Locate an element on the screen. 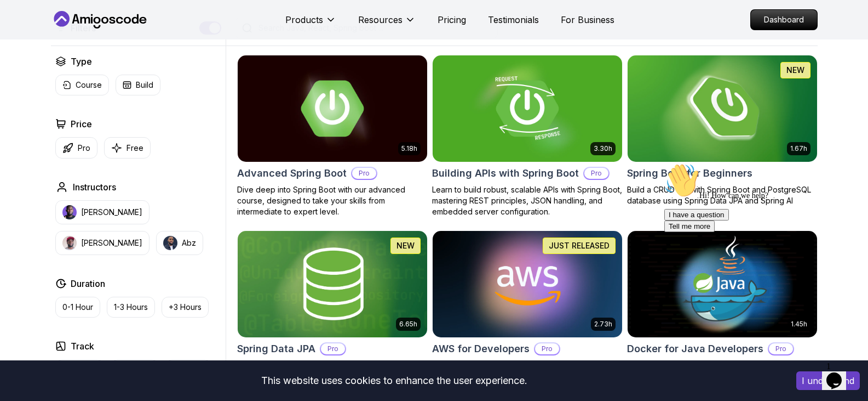 The width and height of the screenshot is (868, 401). p: Resources is located at coordinates (380, 20).